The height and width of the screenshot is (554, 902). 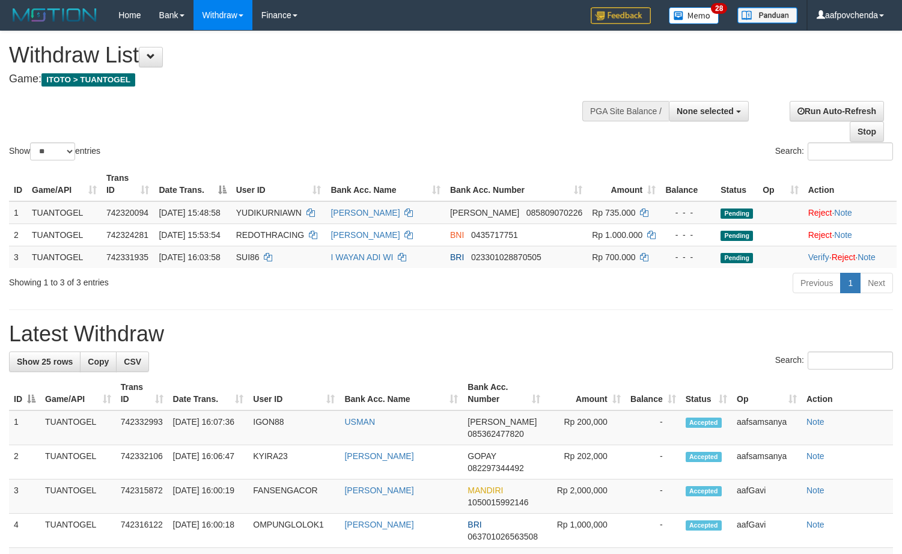 What do you see at coordinates (268, 213) in the screenshot?
I see `span: YUDIKURNIAWN` at bounding box center [268, 213].